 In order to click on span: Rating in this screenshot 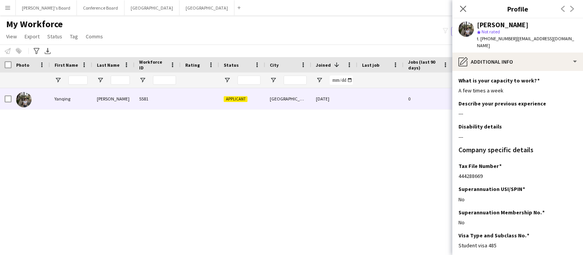, I will do `click(192, 65)`.